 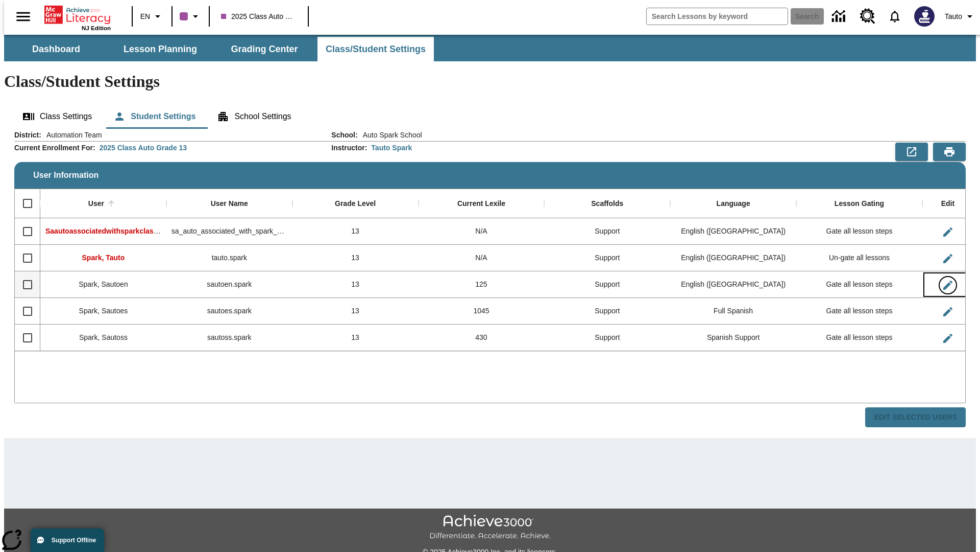 I want to click on div: 125, so click(x=481, y=284).